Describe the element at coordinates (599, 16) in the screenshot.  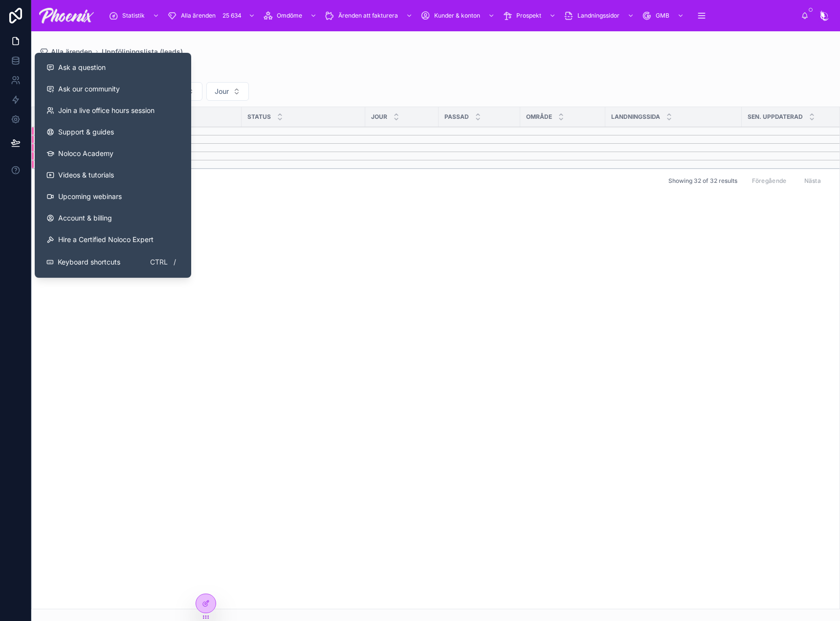
I see `span: Landningssidor` at that location.